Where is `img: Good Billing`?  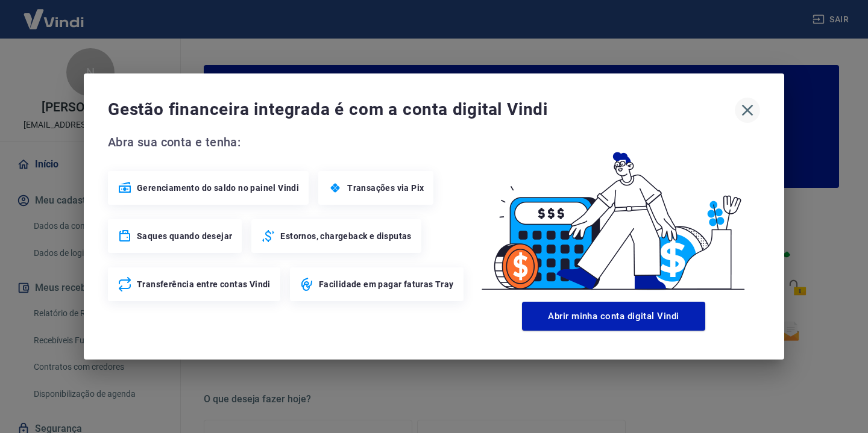 img: Good Billing is located at coordinates (614, 214).